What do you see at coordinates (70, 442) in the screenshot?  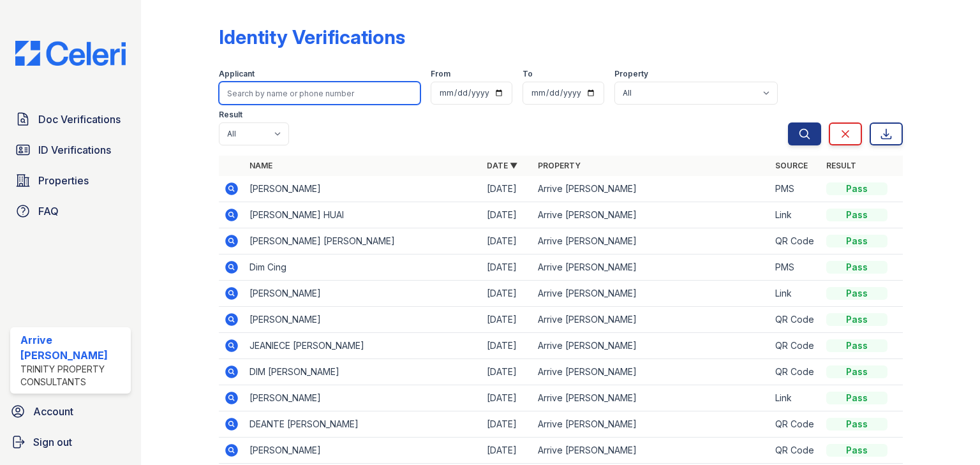 I see `a: Sign out` at bounding box center [70, 442].